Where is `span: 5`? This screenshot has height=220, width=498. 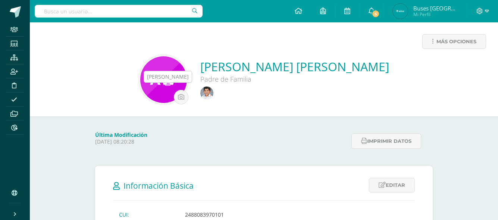 span: 5 is located at coordinates (376, 14).